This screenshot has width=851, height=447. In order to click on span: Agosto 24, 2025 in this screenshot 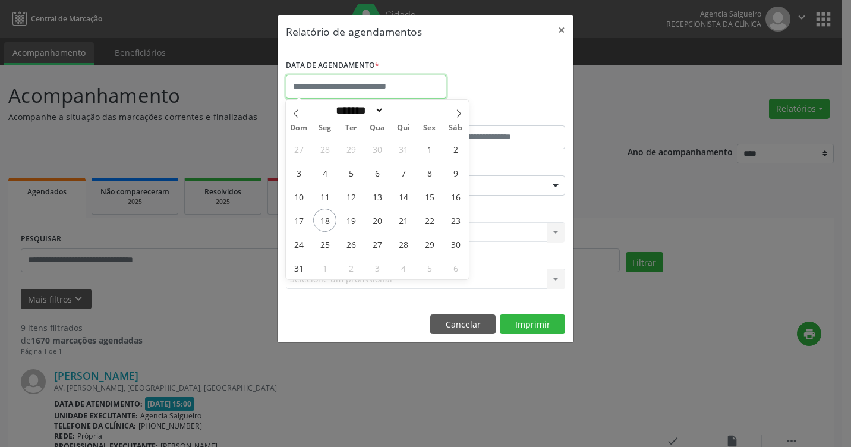, I will do `click(298, 244)`.